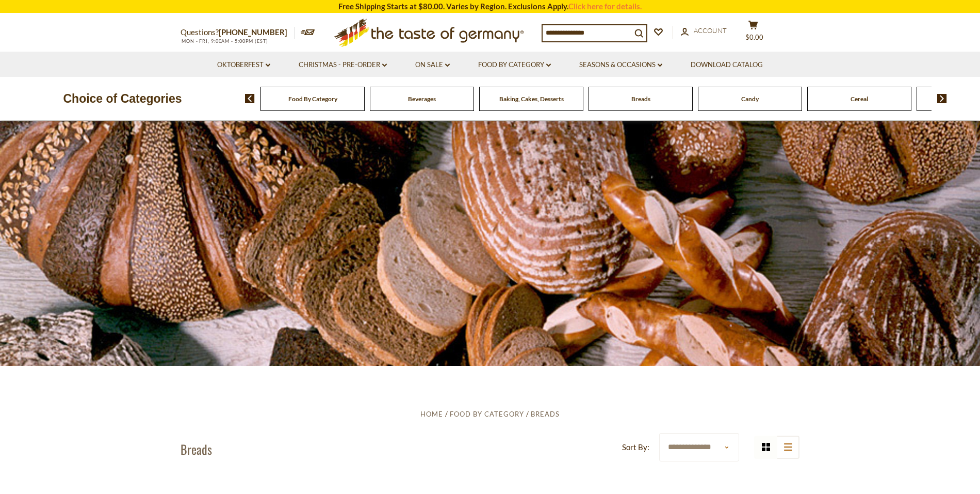  Describe the element at coordinates (243, 65) in the screenshot. I see `a: Oktoberfest` at that location.